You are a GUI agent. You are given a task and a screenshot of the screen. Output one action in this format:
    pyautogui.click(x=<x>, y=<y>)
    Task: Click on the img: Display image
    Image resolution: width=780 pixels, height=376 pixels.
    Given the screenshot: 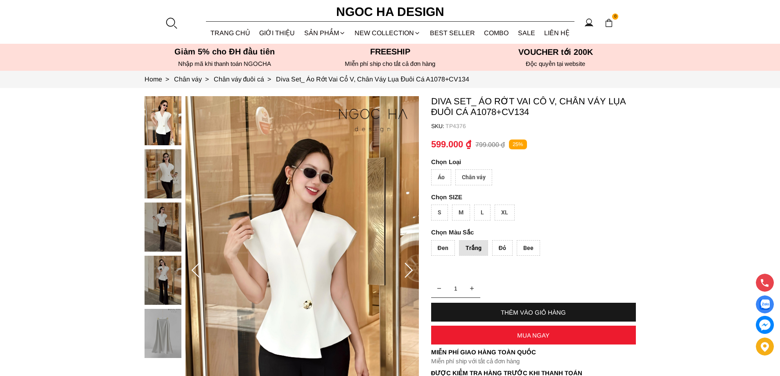 What is the action you would take?
    pyautogui.click(x=764, y=305)
    